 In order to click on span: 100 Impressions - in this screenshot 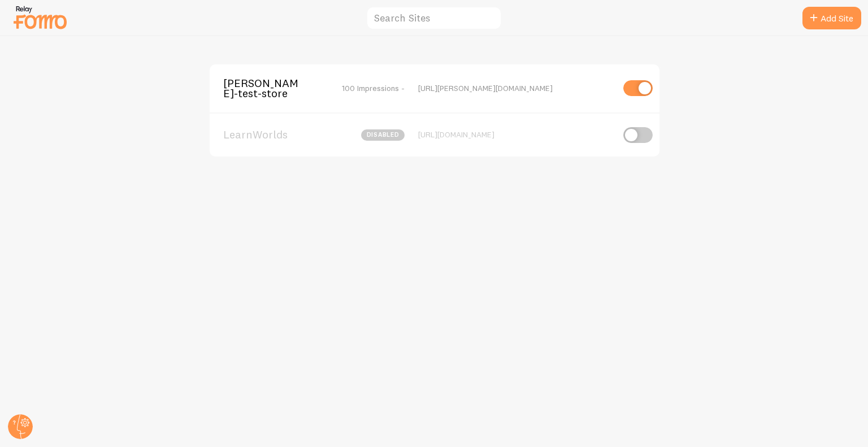, I will do `click(373, 88)`.